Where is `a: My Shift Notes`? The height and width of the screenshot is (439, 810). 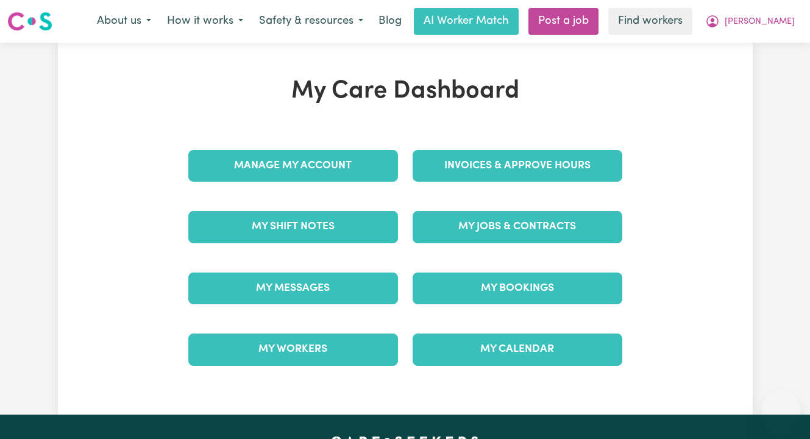
a: My Shift Notes is located at coordinates (293, 227).